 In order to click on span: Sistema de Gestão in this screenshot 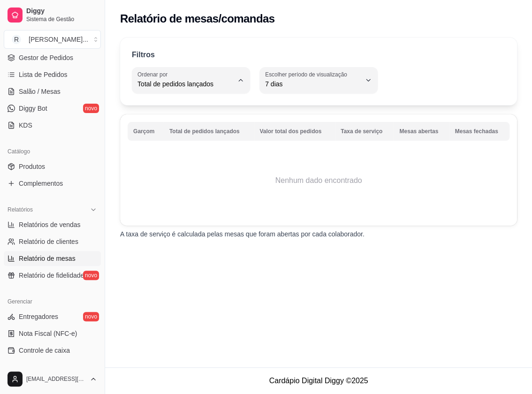, I will do `click(61, 19)`.